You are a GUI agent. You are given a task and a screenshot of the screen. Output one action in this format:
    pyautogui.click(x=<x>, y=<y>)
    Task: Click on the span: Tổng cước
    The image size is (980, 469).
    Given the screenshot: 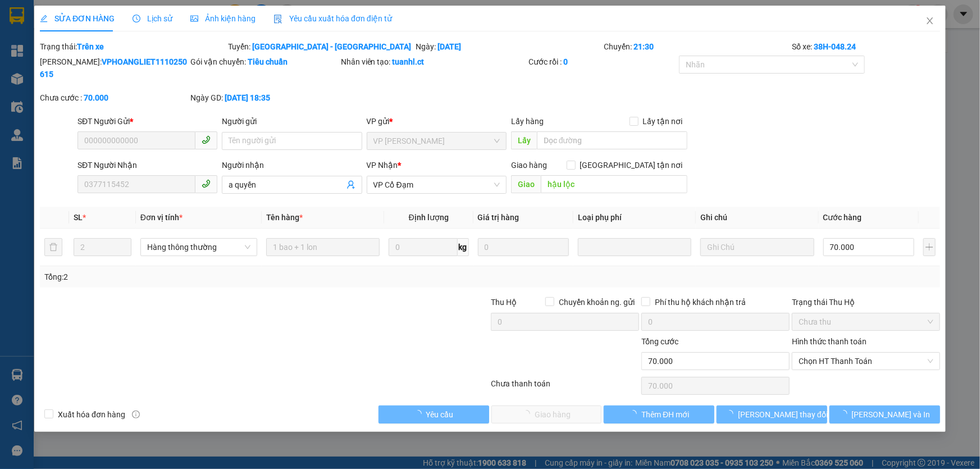 What is the action you would take?
    pyautogui.click(x=660, y=342)
    